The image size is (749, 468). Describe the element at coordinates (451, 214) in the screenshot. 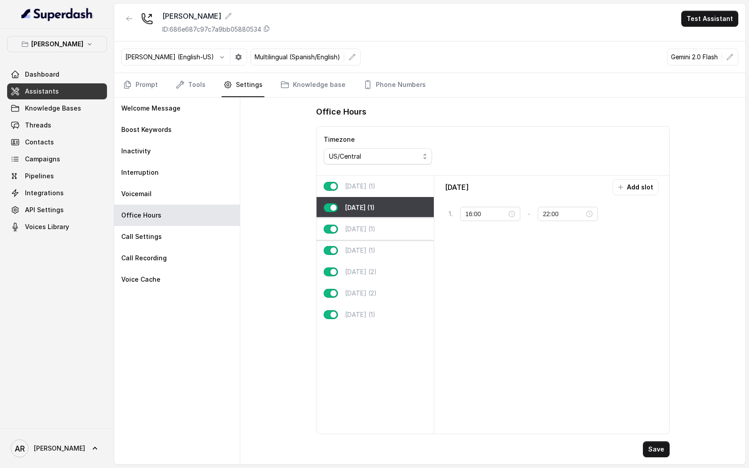

I see `p: 1 .` at that location.